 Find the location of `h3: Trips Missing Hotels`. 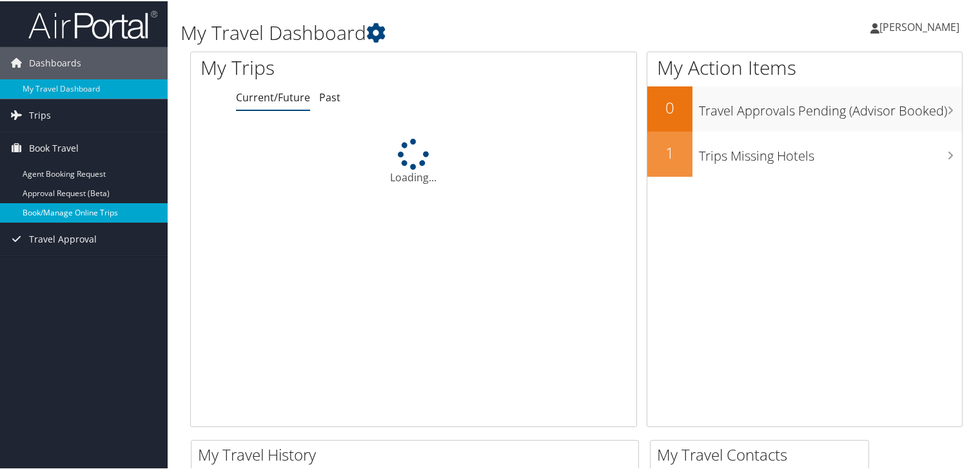

h3: Trips Missing Hotels is located at coordinates (830, 152).